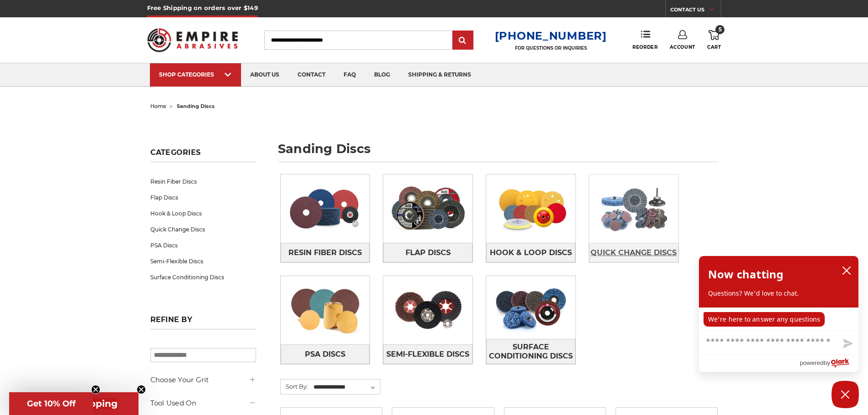  What do you see at coordinates (203, 379) in the screenshot?
I see `h5: Choose Your Grit` at bounding box center [203, 379].